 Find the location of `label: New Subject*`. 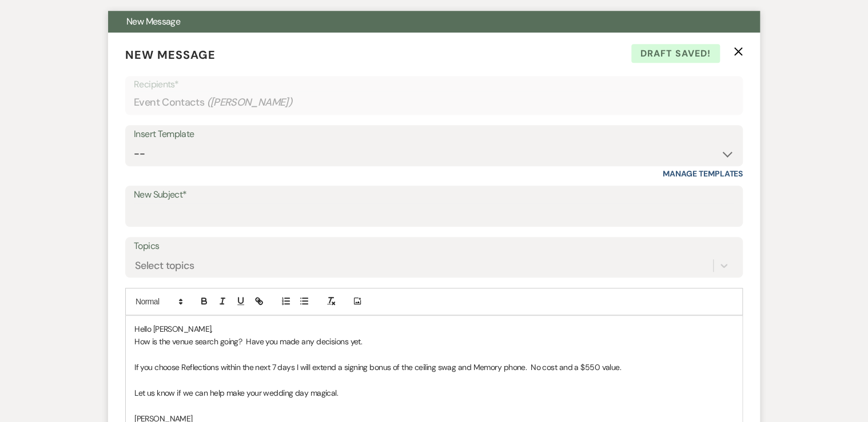

label: New Subject* is located at coordinates (434, 195).